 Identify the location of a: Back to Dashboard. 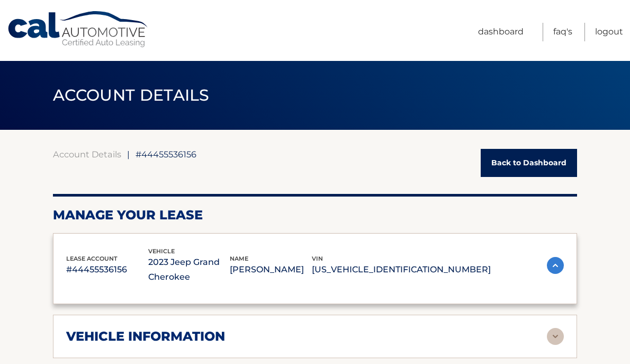
(529, 163).